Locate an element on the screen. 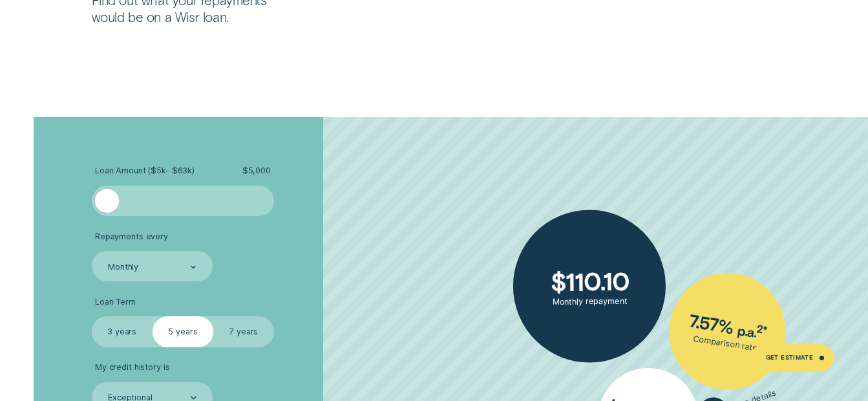 The image size is (868, 401). span: Loan Amount ( $5k - $63k ) is located at coordinates (145, 171).